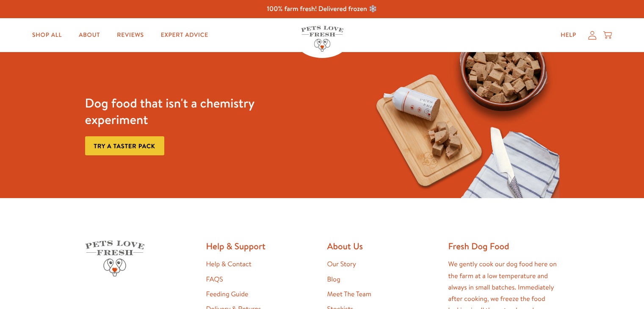 The image size is (644, 309). I want to click on a: Help & Contact, so click(228, 264).